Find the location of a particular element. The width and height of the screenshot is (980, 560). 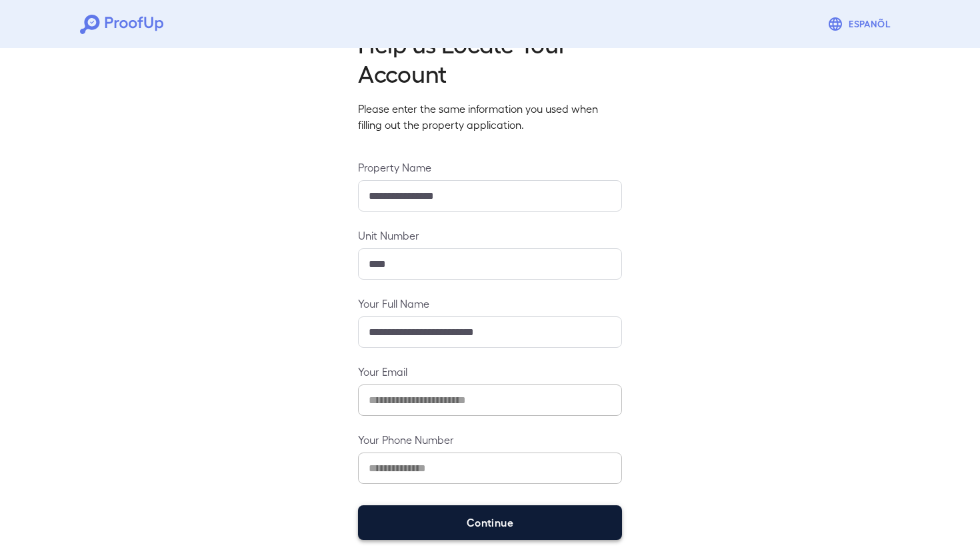

p: Please enter the same information you used when filling out the property application. is located at coordinates (490, 117).